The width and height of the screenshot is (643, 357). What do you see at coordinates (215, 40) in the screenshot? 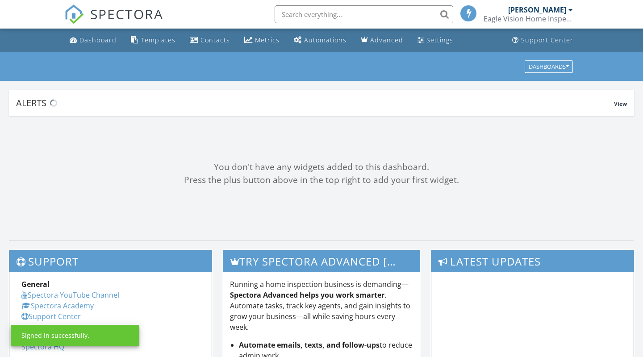
I see `div: Contacts` at bounding box center [215, 40].